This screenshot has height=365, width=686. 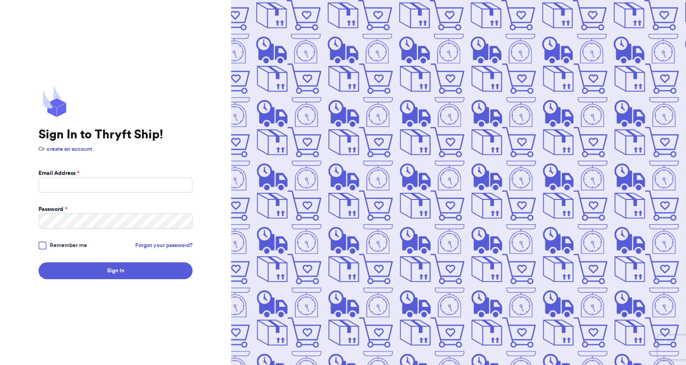 I want to click on label: Password, so click(x=53, y=210).